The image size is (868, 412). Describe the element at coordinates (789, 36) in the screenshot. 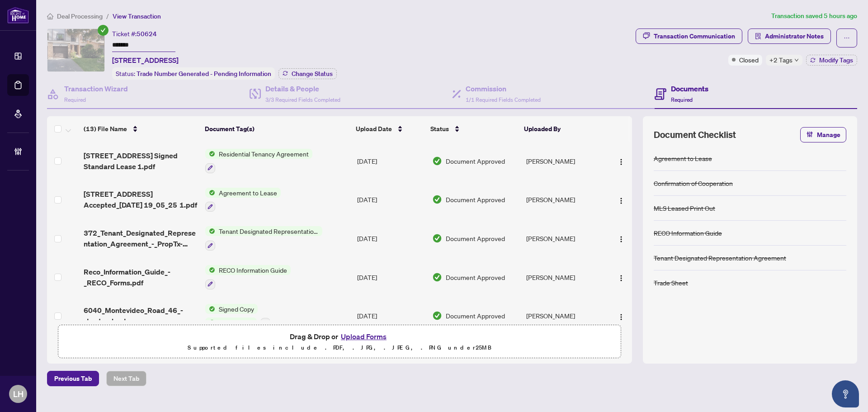

I see `button: Administrator Notes` at that location.